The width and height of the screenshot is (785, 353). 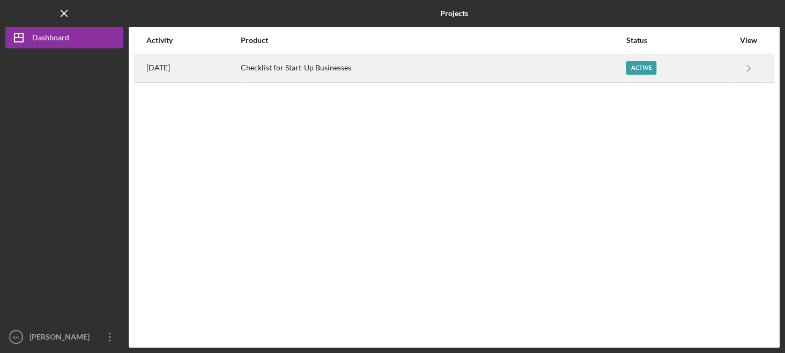 I want to click on b: Projects, so click(x=454, y=13).